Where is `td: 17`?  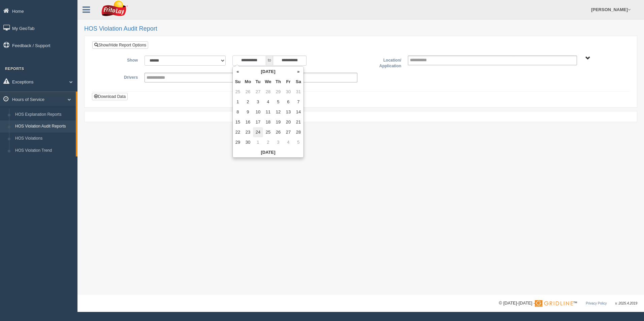 td: 17 is located at coordinates (258, 122).